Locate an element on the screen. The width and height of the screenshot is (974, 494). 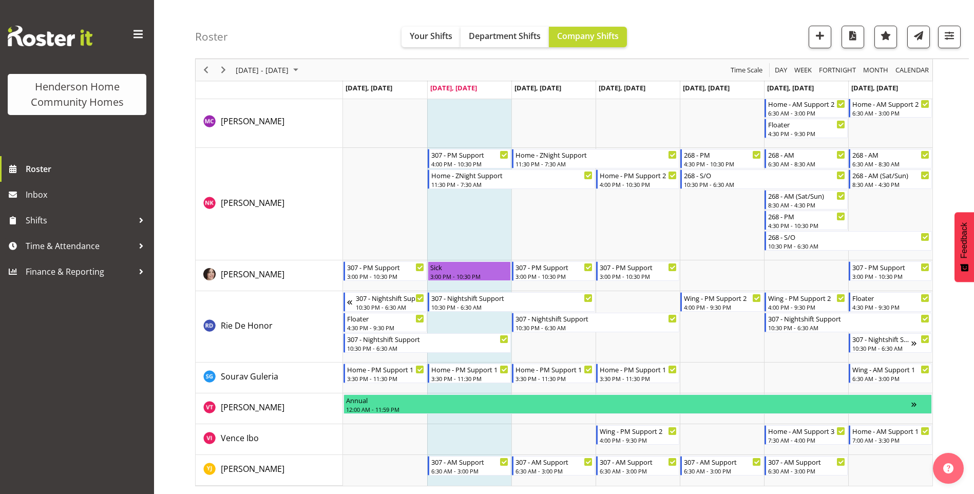
span: Vence Ibo is located at coordinates (240, 438).